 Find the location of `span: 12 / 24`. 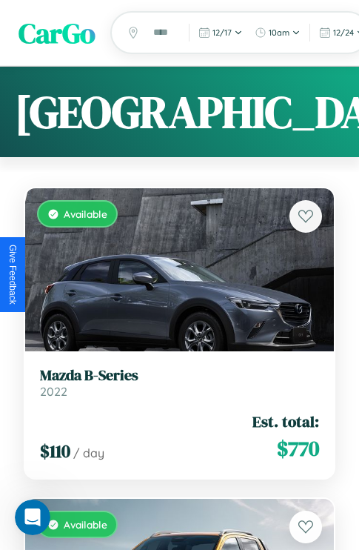

span: 12 / 24 is located at coordinates (344, 33).